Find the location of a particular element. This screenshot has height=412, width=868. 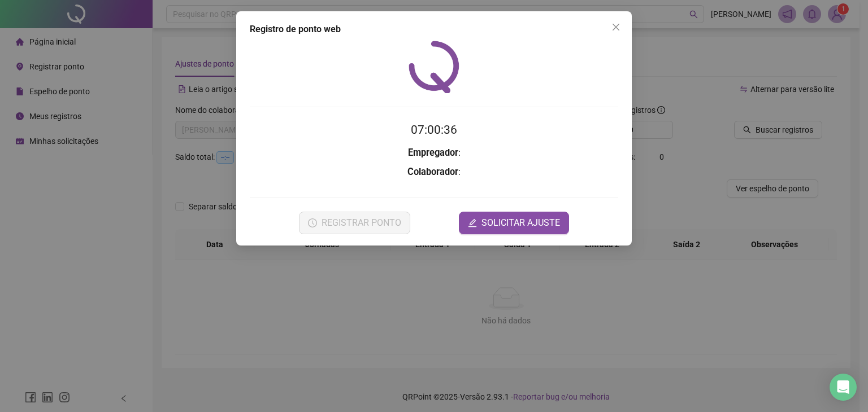

button: Close is located at coordinates (616, 27).